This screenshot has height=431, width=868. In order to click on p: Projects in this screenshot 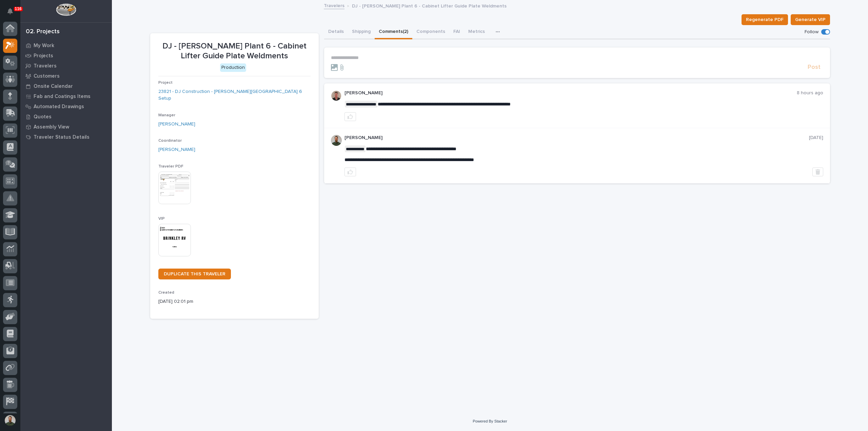, I will do `click(43, 56)`.